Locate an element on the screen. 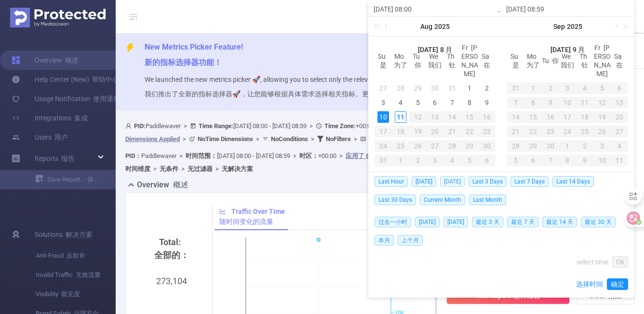  td: September 18, 2025 is located at coordinates (585, 117).